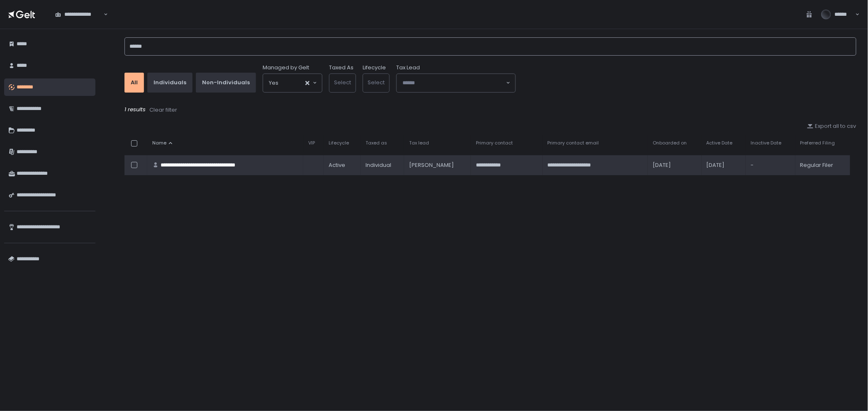 The width and height of the screenshot is (868, 411). Describe the element at coordinates (337, 165) in the screenshot. I see `span: active` at that location.